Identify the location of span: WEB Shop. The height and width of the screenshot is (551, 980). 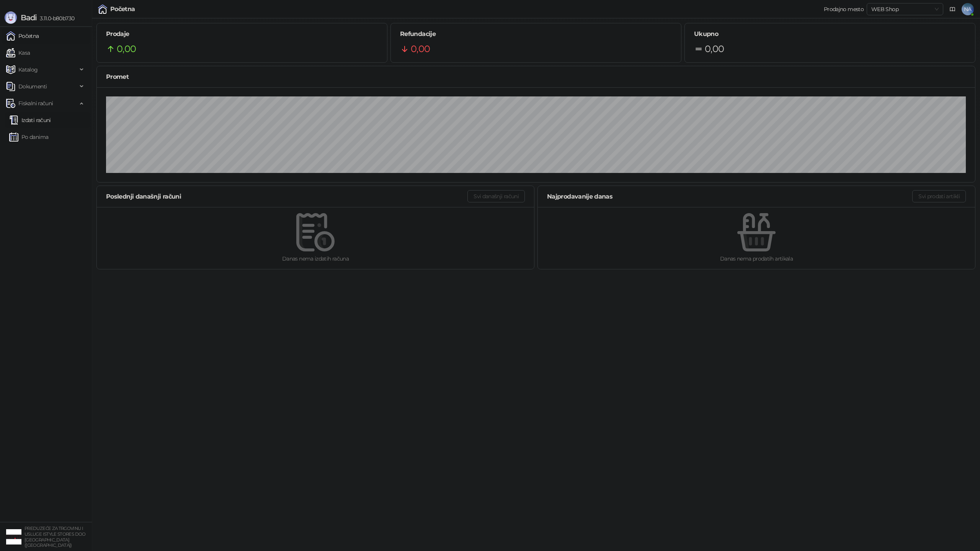
(905, 9).